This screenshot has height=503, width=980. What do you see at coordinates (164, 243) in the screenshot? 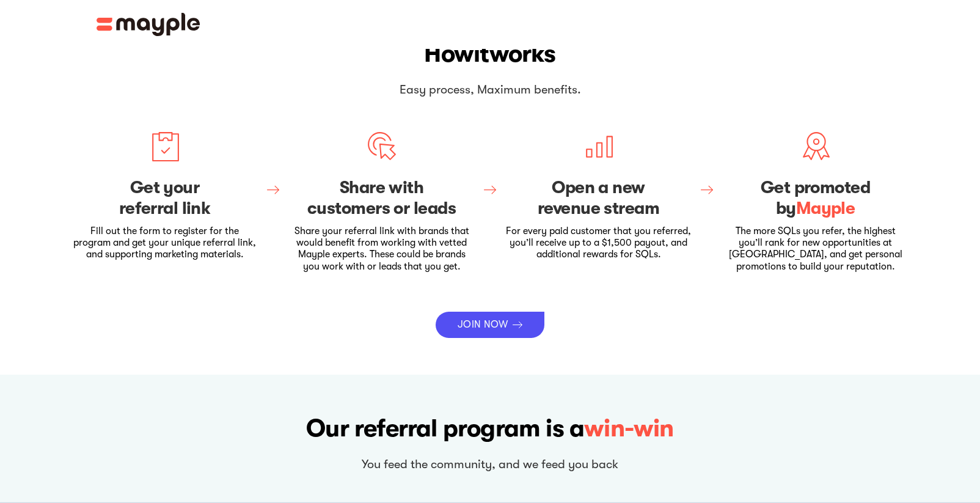
I see `p: Fill out the form to register for the program and get your unique referral link, and supporting m...` at bounding box center [164, 243].